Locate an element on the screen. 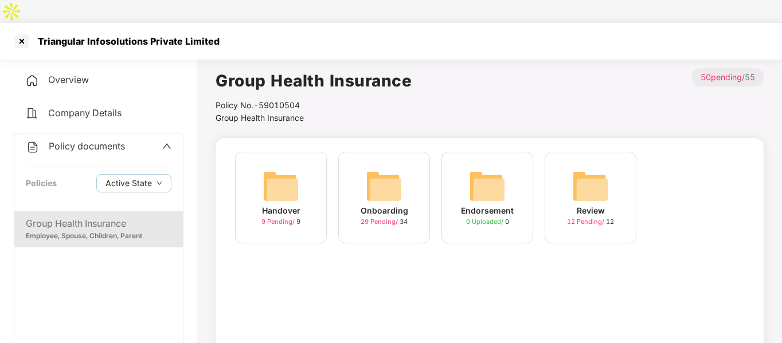 The image size is (782, 343). div: Onboarding is located at coordinates (384, 211).